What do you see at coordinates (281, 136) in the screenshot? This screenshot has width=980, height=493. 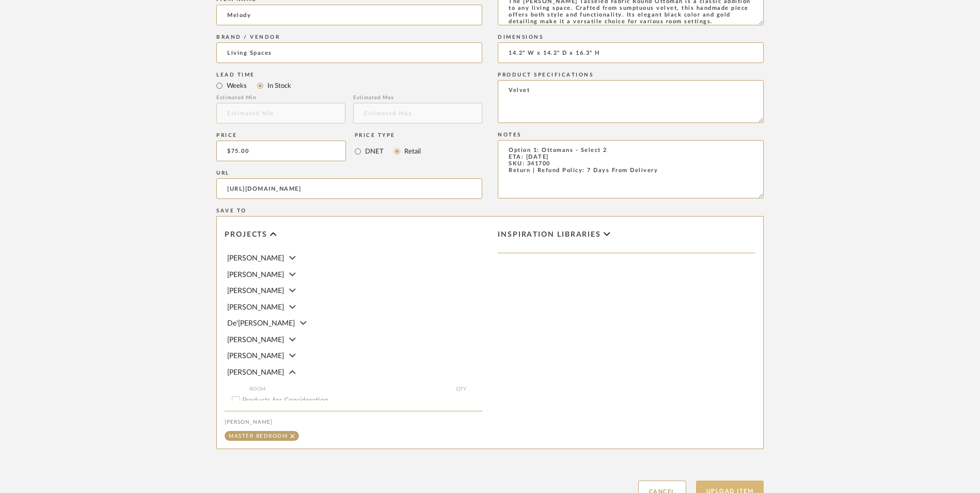 I see `div: Price` at bounding box center [281, 136].